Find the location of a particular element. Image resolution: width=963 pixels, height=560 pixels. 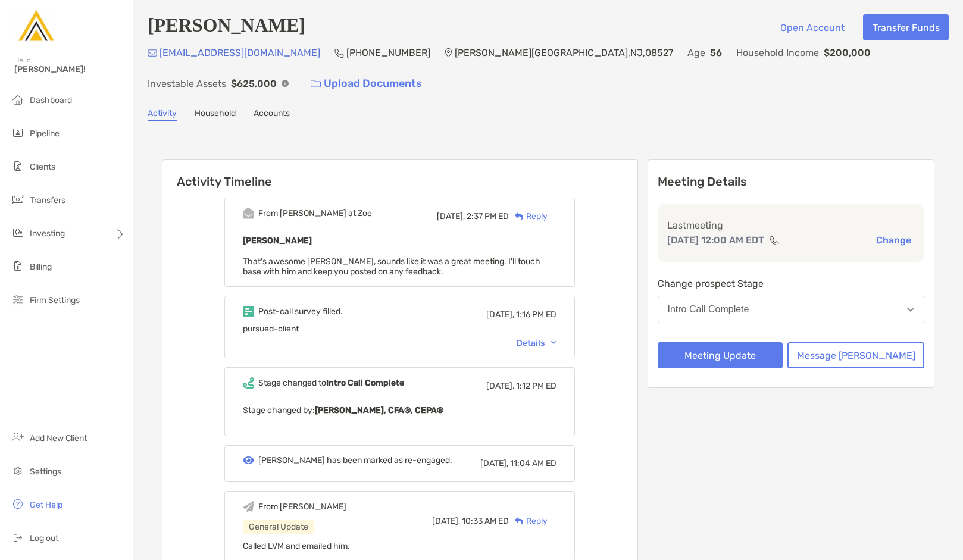

p: Last meeting is located at coordinates (791, 225).